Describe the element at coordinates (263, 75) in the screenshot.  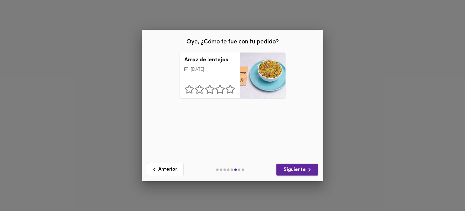
I see `div: Arroz de lentejas` at that location.